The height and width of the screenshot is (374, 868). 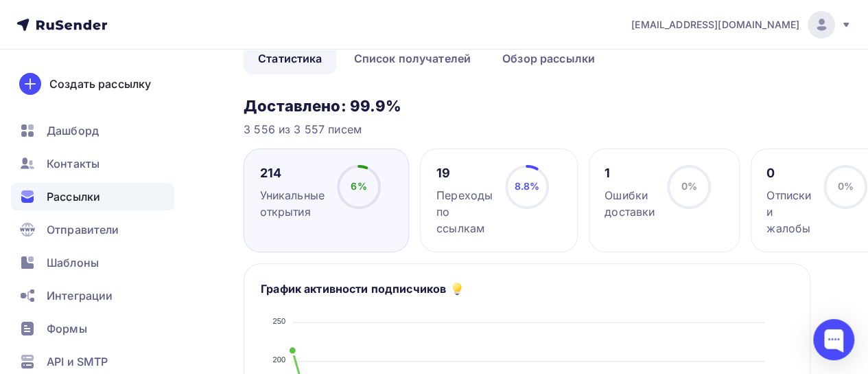 I want to click on a: Обзор рассылки, so click(x=549, y=58).